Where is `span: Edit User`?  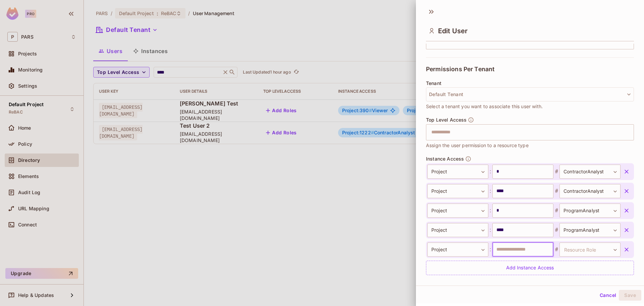 span: Edit User is located at coordinates (453, 31).